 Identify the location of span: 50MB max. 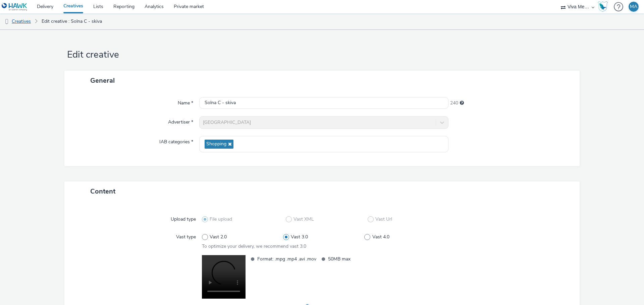
(357, 259).